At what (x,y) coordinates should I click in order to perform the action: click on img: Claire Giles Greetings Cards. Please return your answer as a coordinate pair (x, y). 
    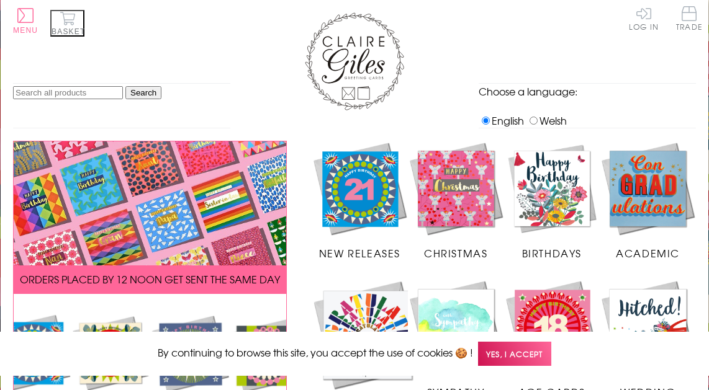
    Looking at the image, I should click on (354, 61).